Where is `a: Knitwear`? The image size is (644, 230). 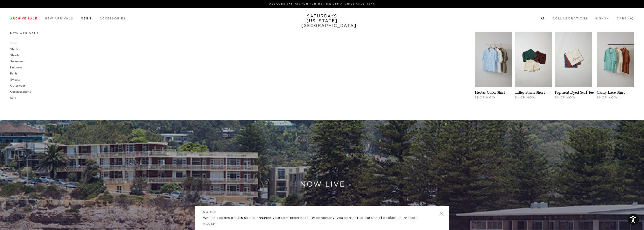
a: Knitwear is located at coordinates (16, 68).